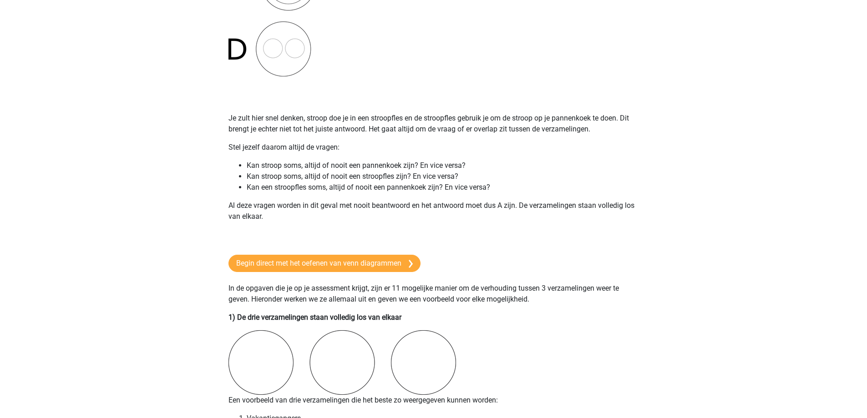 The height and width of the screenshot is (418, 867). I want to click on p: Een voorbeeld van drie verzamelingen die het beste zo weergegeven kunnen worden:, so click(434, 400).